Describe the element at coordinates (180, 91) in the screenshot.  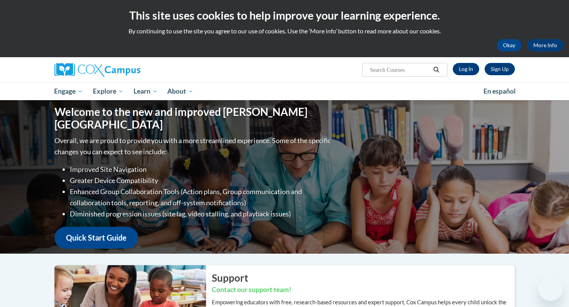
I see `a: About` at that location.